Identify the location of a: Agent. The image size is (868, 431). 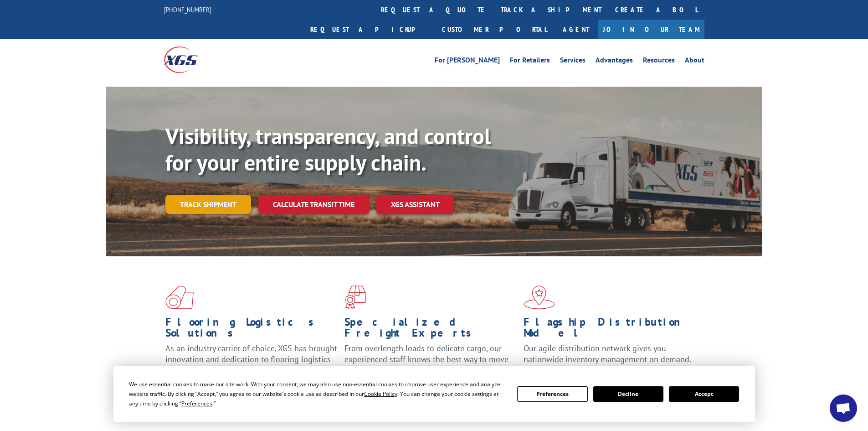
(576, 29).